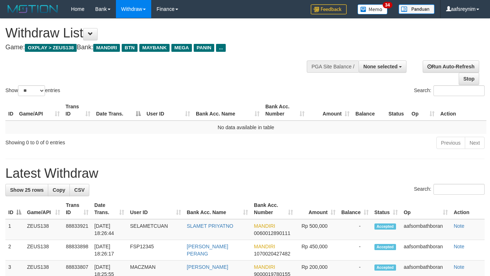 This screenshot has height=276, width=490. I want to click on td: 2, so click(15, 250).